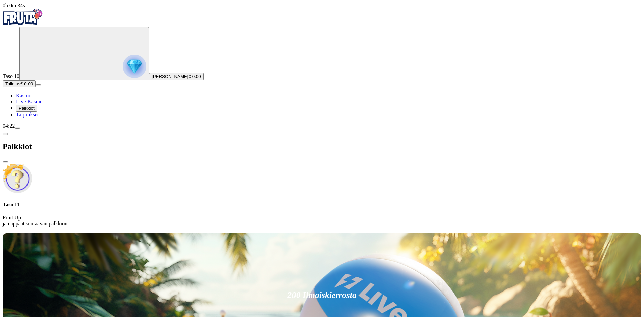 This screenshot has width=644, height=317. Describe the element at coordinates (18, 179) in the screenshot. I see `img: Unlock reward icon` at that location.